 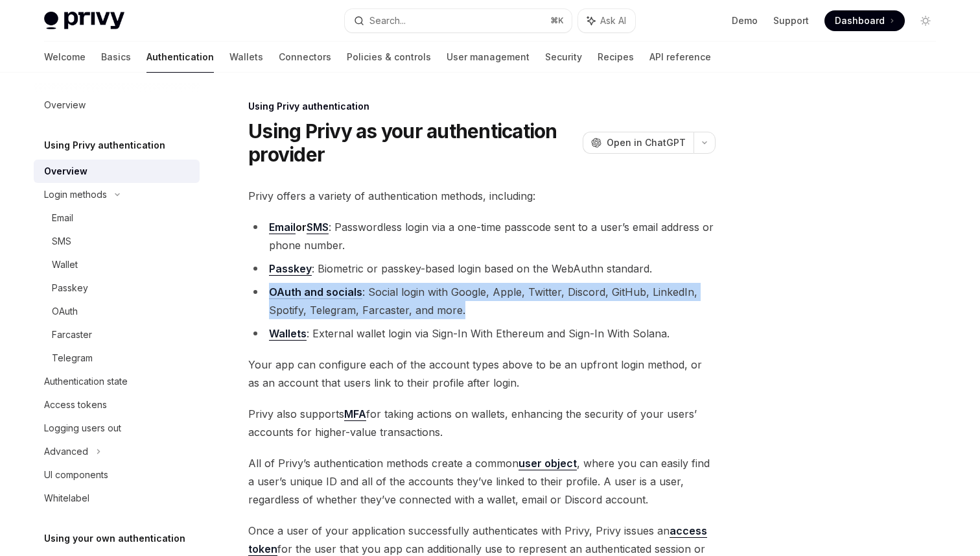 What do you see at coordinates (76, 474) in the screenshot?
I see `div: UI components` at bounding box center [76, 474].